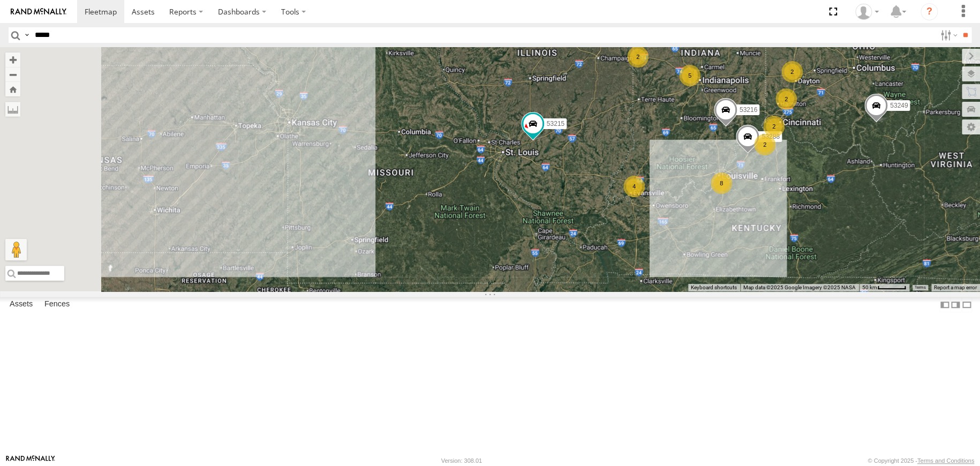 The height and width of the screenshot is (466, 980). I want to click on label: Search Query, so click(27, 35).